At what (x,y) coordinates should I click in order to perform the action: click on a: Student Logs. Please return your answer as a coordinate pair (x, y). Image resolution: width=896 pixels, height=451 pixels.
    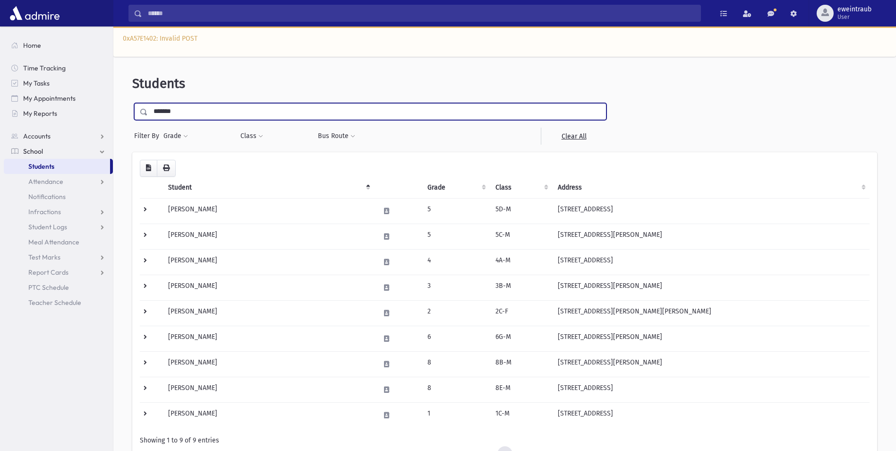
    Looking at the image, I should click on (58, 227).